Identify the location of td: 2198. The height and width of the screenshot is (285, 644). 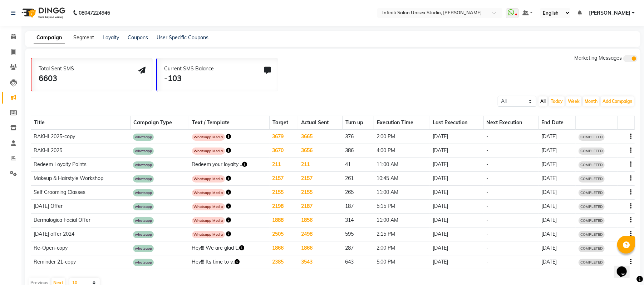
(284, 207).